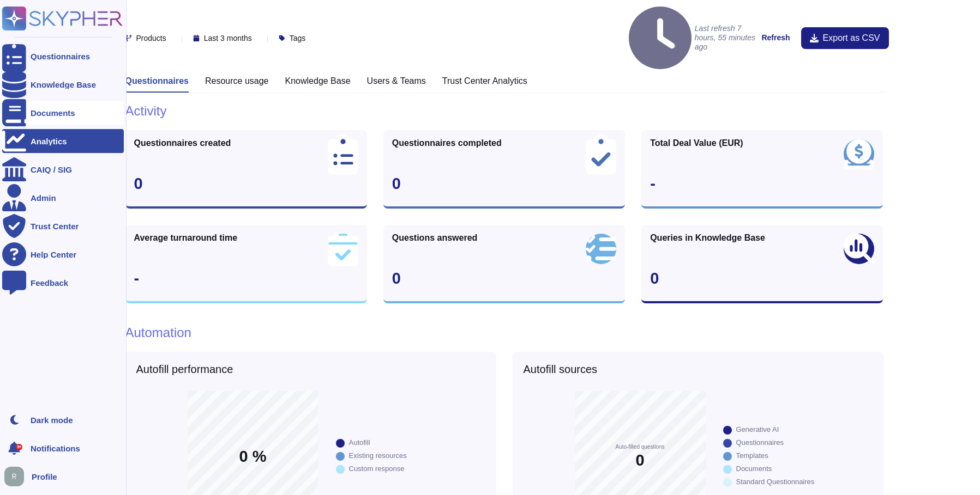 The width and height of the screenshot is (980, 495). What do you see at coordinates (157, 81) in the screenshot?
I see `h3: Questionnaires` at bounding box center [157, 81].